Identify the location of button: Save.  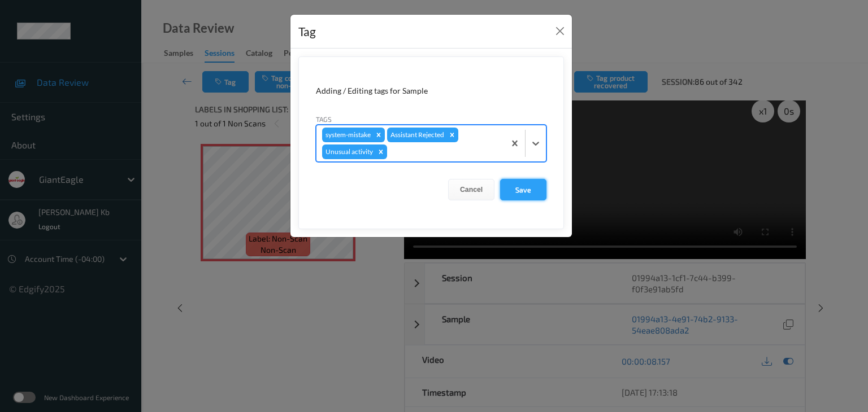
(523, 190).